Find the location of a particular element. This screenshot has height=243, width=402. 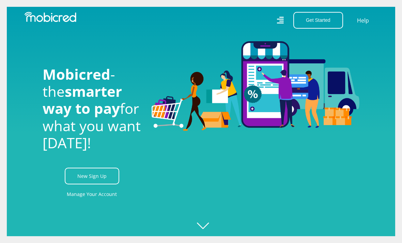

a: Help is located at coordinates (362, 20).